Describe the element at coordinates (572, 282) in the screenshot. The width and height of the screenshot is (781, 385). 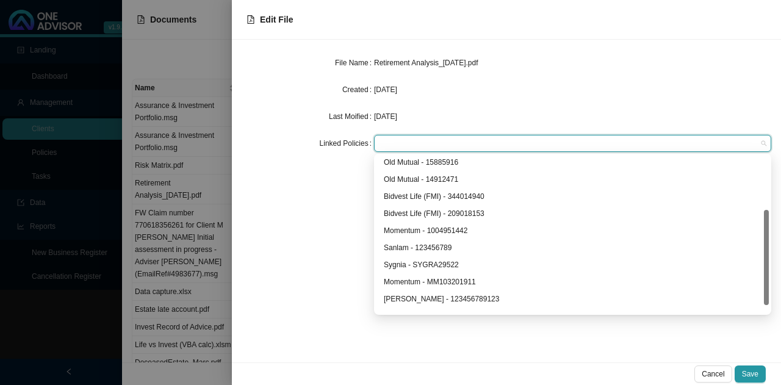
I see `div: Momentum - MM103201911` at that location.